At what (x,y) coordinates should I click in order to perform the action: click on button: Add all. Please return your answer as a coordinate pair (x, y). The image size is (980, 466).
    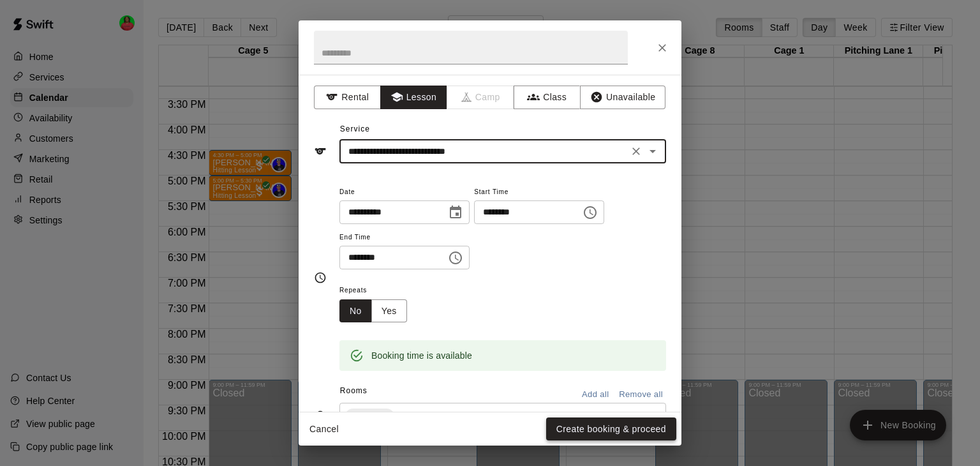
    Looking at the image, I should click on (595, 395).